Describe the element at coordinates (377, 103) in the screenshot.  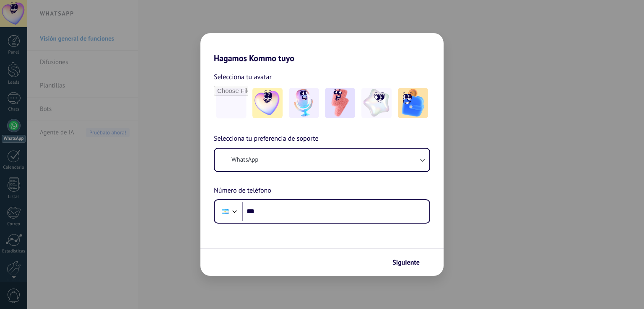
I see `img: -4.jpeg` at that location.